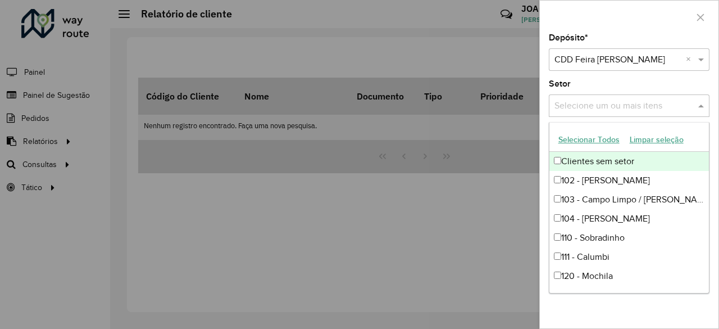 The width and height of the screenshot is (719, 329). What do you see at coordinates (629, 276) in the screenshot?
I see `div: 120 - Mochila` at bounding box center [629, 276].